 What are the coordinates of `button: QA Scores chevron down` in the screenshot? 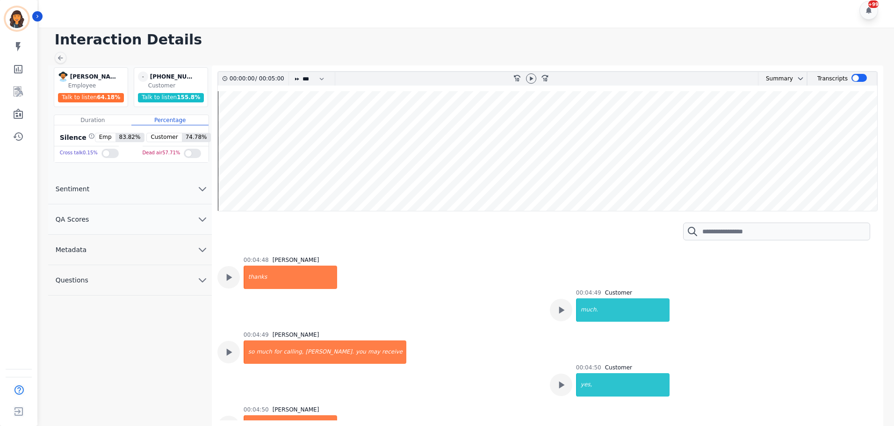 It's located at (130, 219).